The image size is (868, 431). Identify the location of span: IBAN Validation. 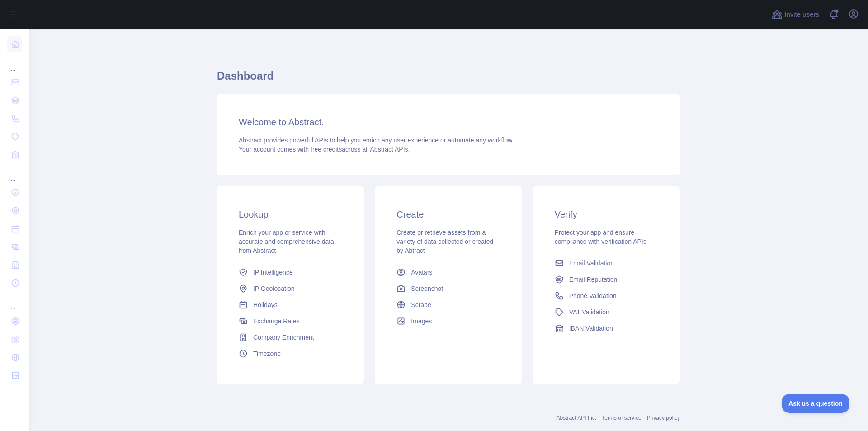
(591, 328).